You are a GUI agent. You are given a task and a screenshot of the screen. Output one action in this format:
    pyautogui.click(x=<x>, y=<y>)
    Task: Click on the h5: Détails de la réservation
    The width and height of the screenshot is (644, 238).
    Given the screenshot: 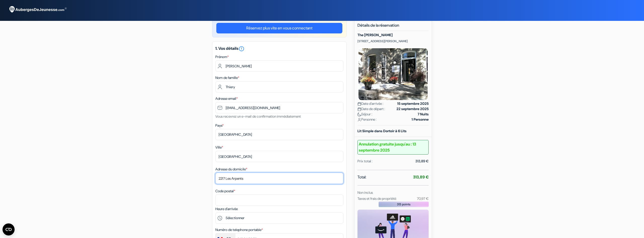 What is the action you would take?
    pyautogui.click(x=393, y=27)
    